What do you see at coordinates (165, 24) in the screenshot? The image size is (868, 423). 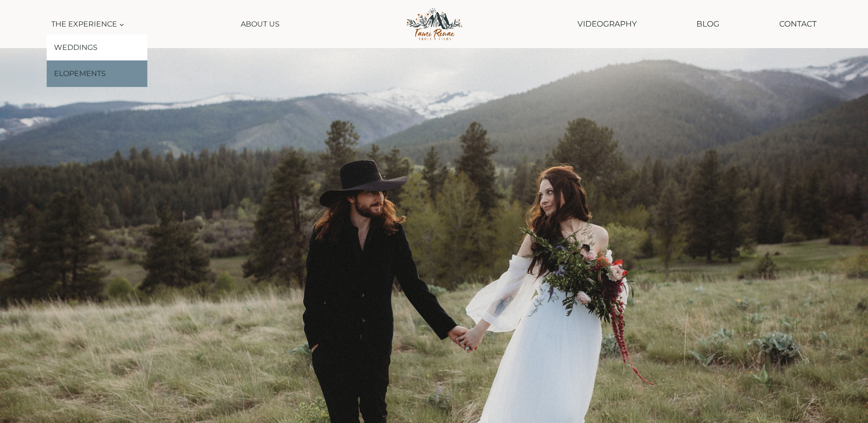 I see `nav: Primary Navigation` at bounding box center [165, 24].